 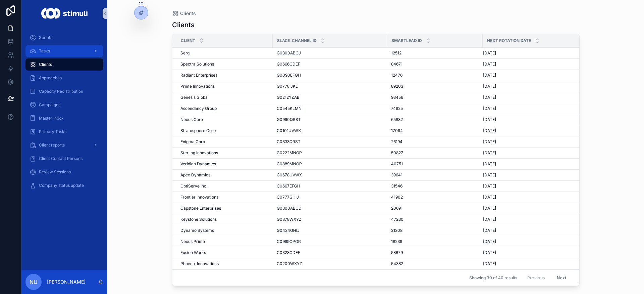 What do you see at coordinates (64, 118) in the screenshot?
I see `a: Master Inbox` at bounding box center [64, 118].